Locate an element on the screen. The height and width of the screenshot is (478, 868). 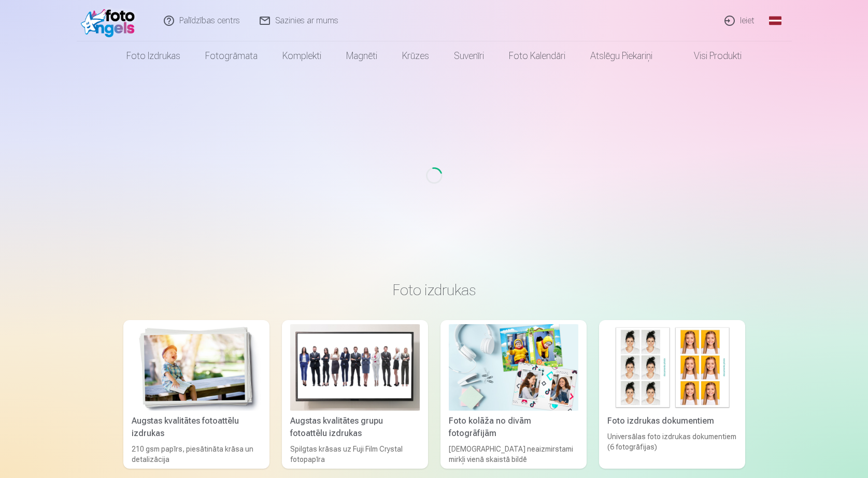
img: /fa1 is located at coordinates (110, 20).